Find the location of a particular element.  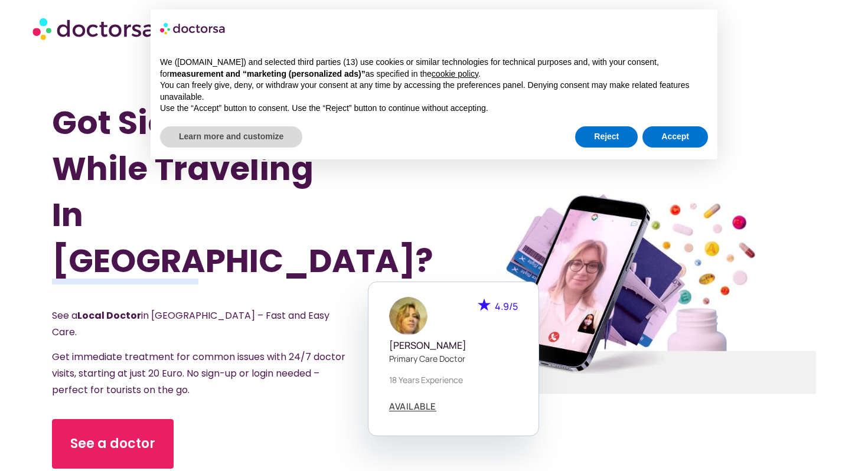

span: Get immediate treatment for common issues with 24/7 doctor visits, starting at just 20 Euro. No s... is located at coordinates (198, 373).